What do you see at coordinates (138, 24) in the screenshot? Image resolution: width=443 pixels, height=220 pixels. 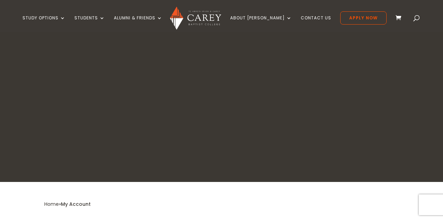 I see `a: Alumni & Friends` at bounding box center [138, 24].